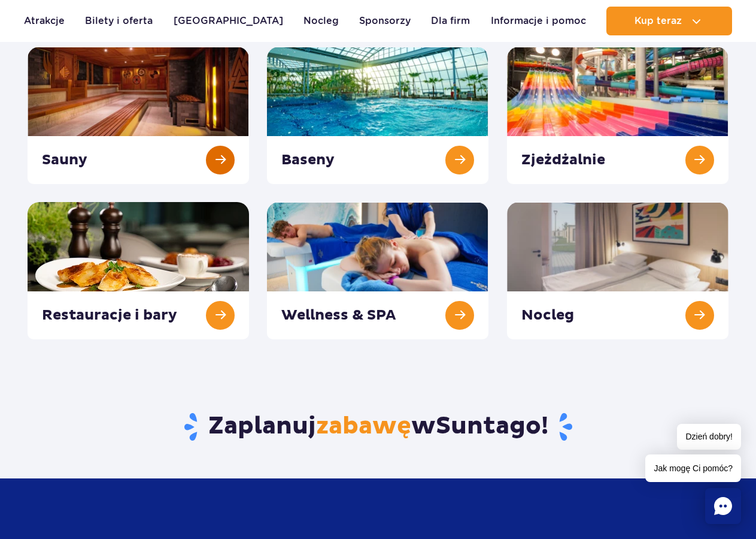  What do you see at coordinates (723, 506) in the screenshot?
I see `div: Chat` at bounding box center [723, 506].